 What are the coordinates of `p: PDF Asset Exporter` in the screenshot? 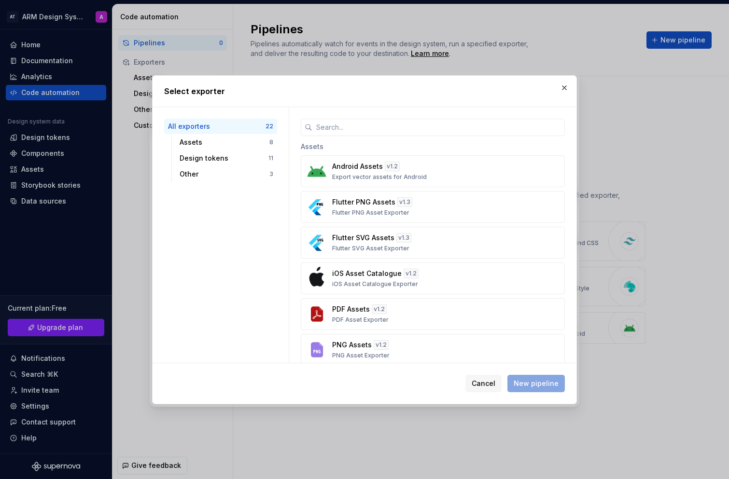 It's located at (360, 320).